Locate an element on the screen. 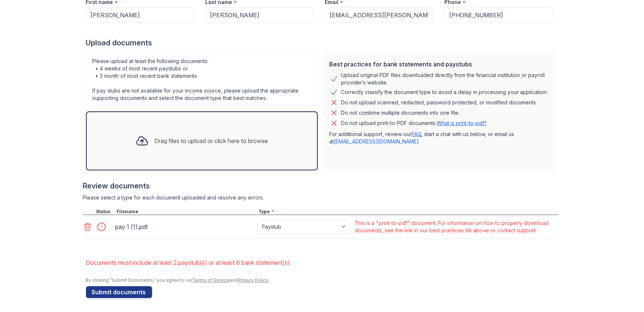  div: Drag files to upload or click here to browse is located at coordinates (212, 141).